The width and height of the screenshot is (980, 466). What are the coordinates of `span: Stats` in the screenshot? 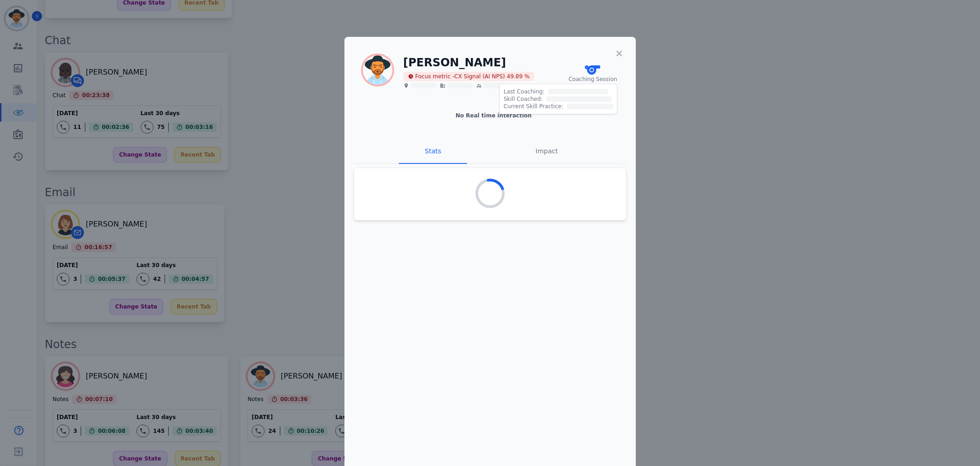 It's located at (433, 151).